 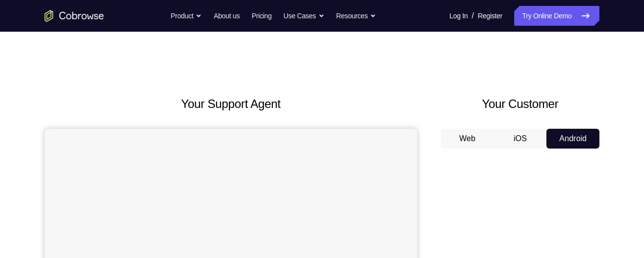 I want to click on h2: Your Customer, so click(x=520, y=104).